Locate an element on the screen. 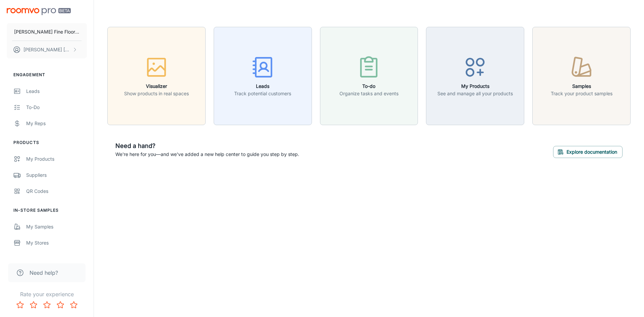 The width and height of the screenshot is (644, 317). img: Roomvo PRO Beta is located at coordinates (38, 11).